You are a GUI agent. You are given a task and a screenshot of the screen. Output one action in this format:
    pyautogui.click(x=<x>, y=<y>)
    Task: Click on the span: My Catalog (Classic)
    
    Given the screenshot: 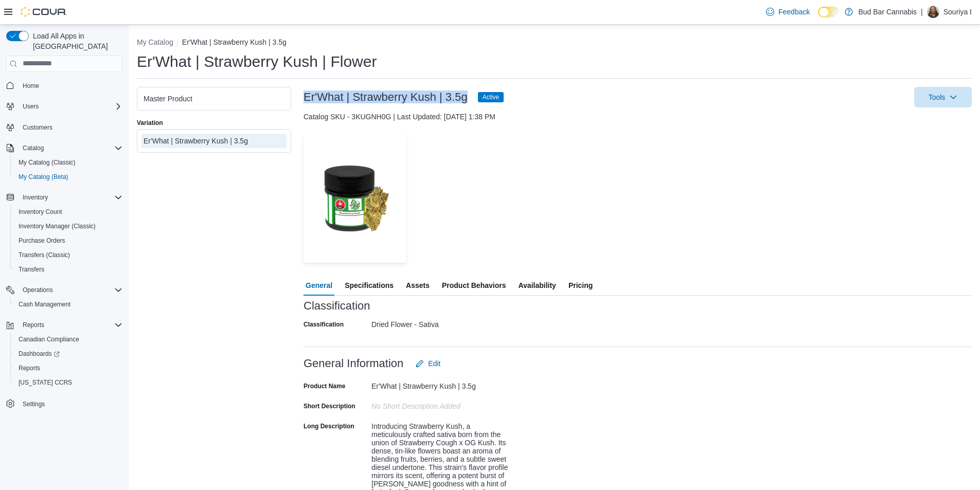 What is the action you would take?
    pyautogui.click(x=69, y=163)
    